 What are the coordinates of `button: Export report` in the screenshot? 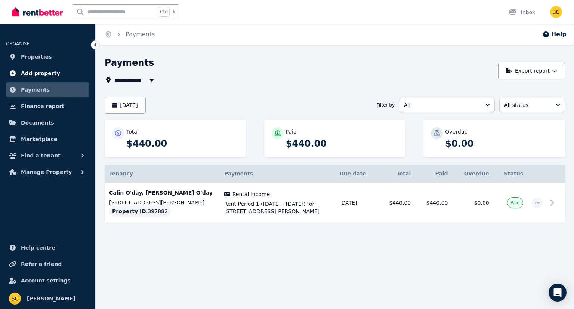 It's located at (531, 71).